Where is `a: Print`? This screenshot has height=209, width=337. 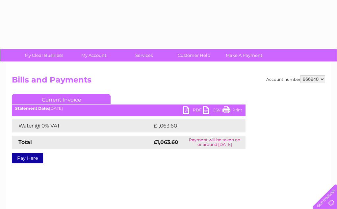 a: Print is located at coordinates (232, 111).